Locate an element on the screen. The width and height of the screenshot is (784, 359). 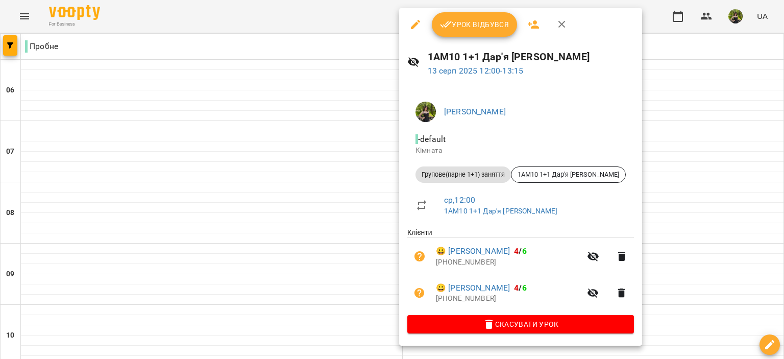
ul: Клієнти is located at coordinates (521, 271).